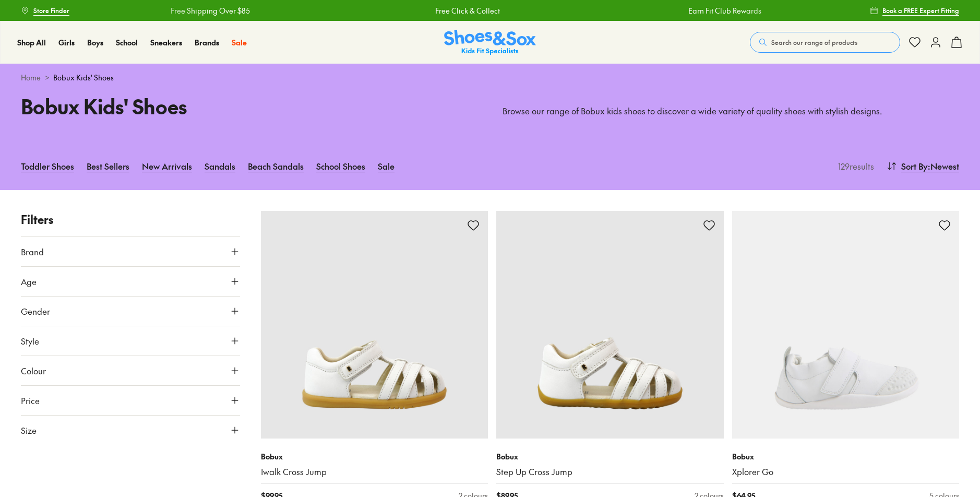  What do you see at coordinates (207, 43) in the screenshot?
I see `span: Brands` at bounding box center [207, 43].